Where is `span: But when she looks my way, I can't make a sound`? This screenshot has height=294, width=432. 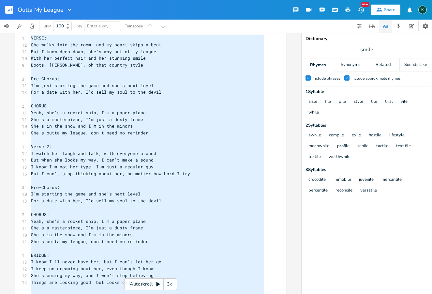 span: But when she looks my way, I can't make a sound is located at coordinates (92, 160).